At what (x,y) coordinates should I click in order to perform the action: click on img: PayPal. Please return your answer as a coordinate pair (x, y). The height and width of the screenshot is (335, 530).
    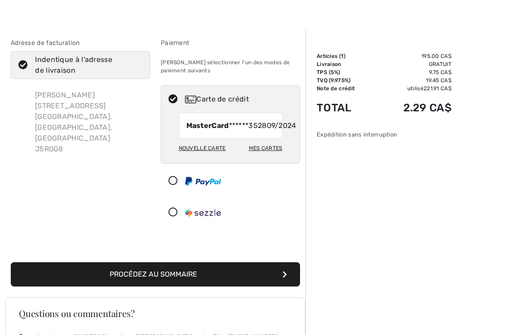
    Looking at the image, I should click on (203, 181).